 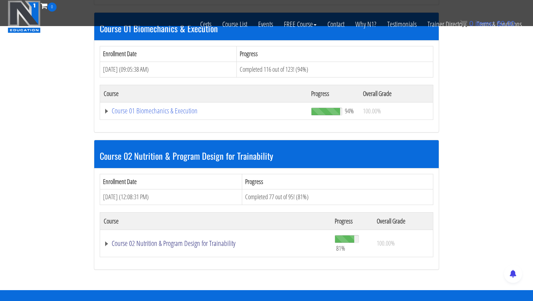 I want to click on td: Completed 116 out of 123! (94%), so click(x=335, y=69).